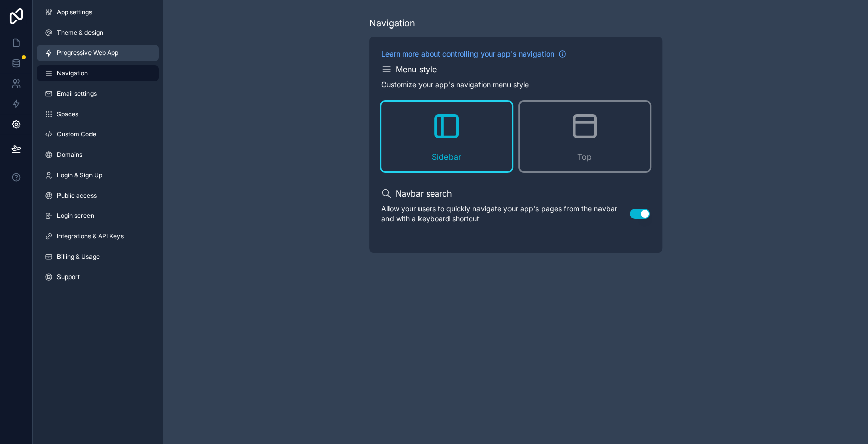 The image size is (868, 444). I want to click on span: Progressive Web App, so click(87, 53).